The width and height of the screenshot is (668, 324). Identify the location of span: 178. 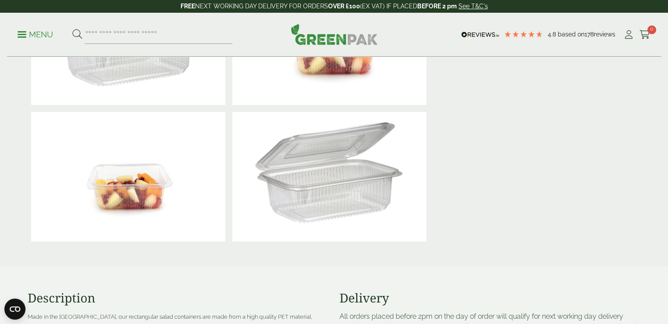
(589, 34).